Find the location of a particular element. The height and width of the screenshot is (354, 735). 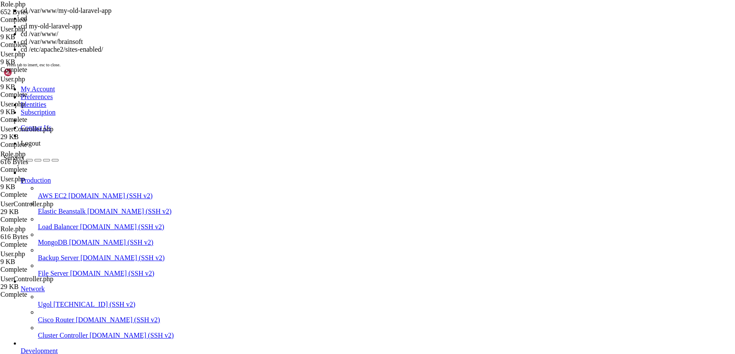

x-row: | user_objects | is located at coordinates (313, 227).